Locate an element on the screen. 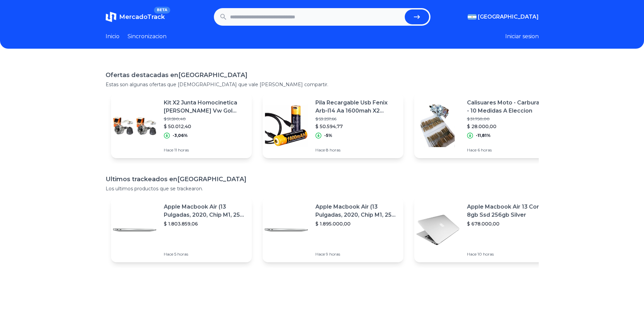 The height and width of the screenshot is (311, 644). a: MercadoTrackBETA is located at coordinates (135, 17).